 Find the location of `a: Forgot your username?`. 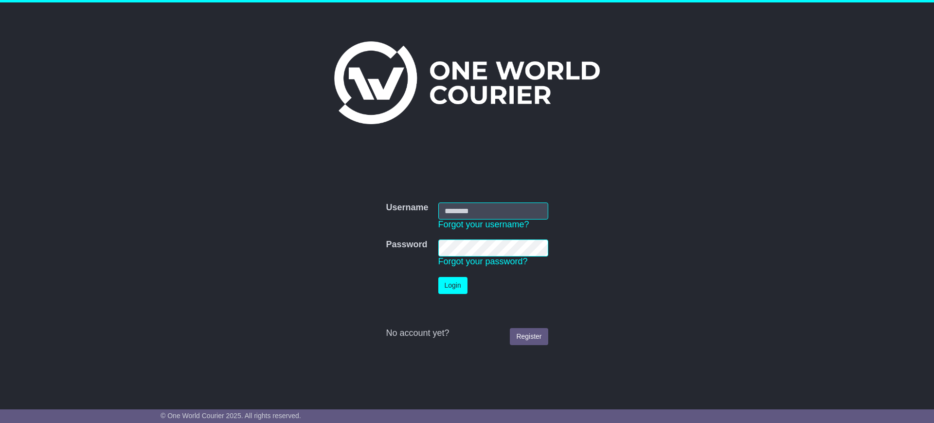

a: Forgot your username? is located at coordinates (484, 224).